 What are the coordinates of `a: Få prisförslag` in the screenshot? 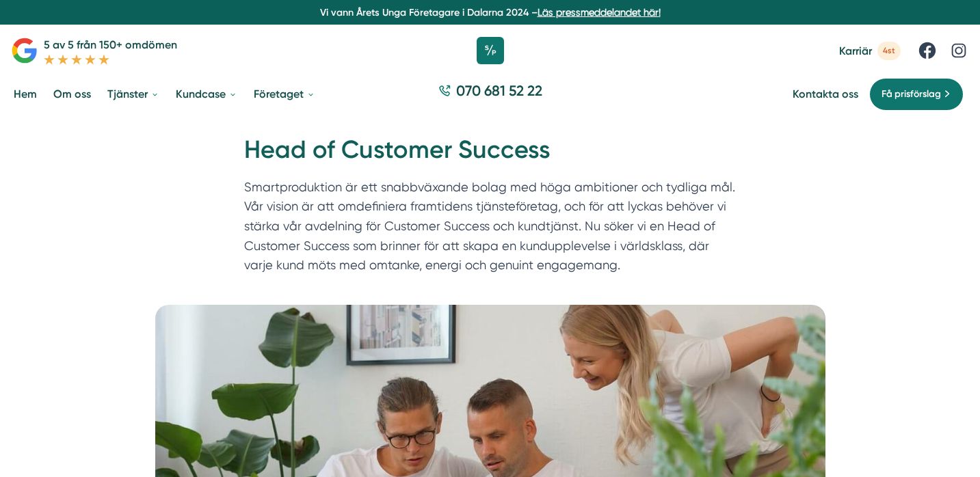 It's located at (917, 94).